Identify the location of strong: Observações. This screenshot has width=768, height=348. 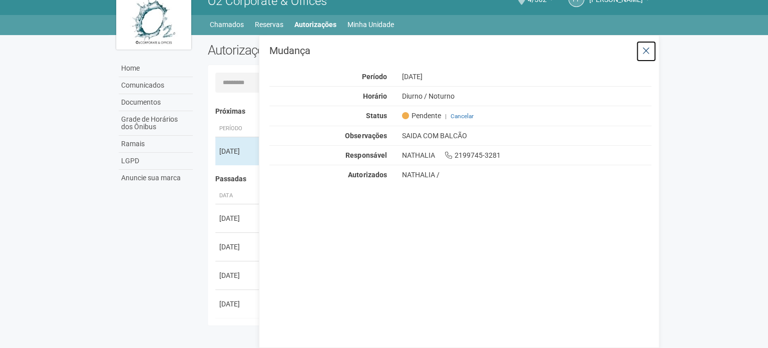
(366, 136).